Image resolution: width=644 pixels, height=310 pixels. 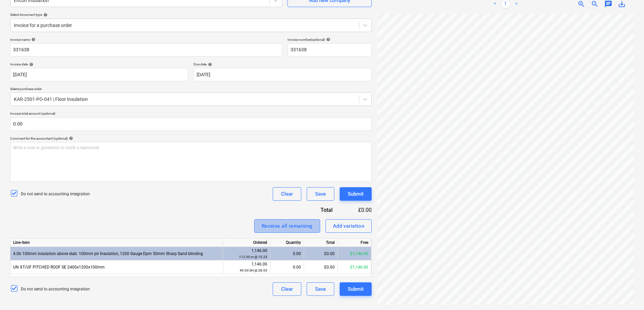 I want to click on div: UN XT/UF PITCHED ROOF SE 2400x1200x100mm, so click(x=117, y=267).